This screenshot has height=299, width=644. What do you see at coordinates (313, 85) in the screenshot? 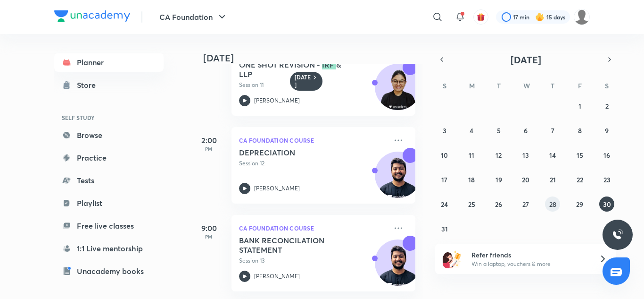
I see `p: Session 11` at bounding box center [313, 85].